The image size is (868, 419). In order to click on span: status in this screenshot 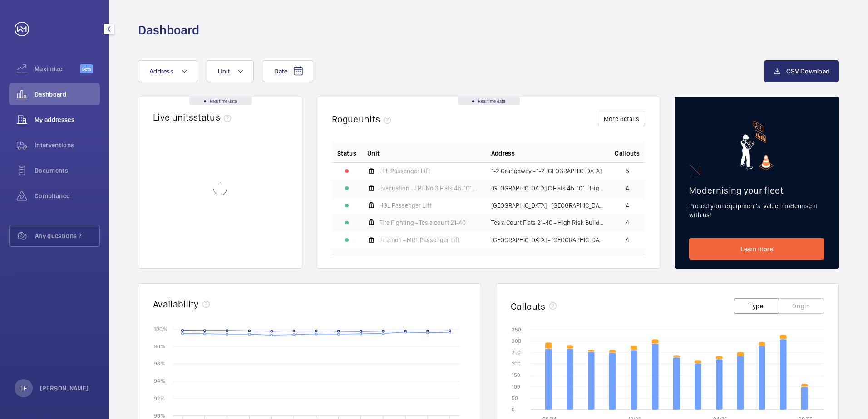, I will do `click(214, 117)`.